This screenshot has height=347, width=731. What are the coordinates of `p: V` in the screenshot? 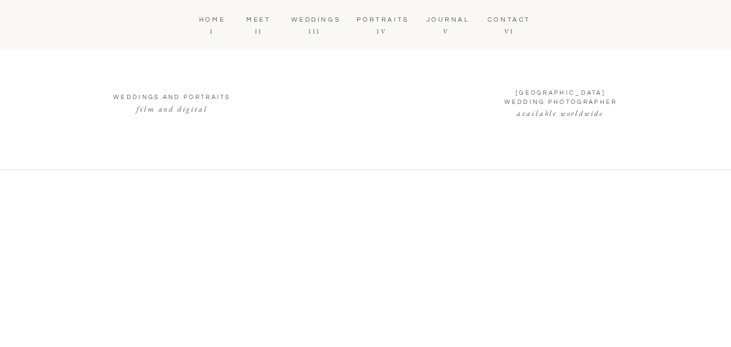 It's located at (446, 30).